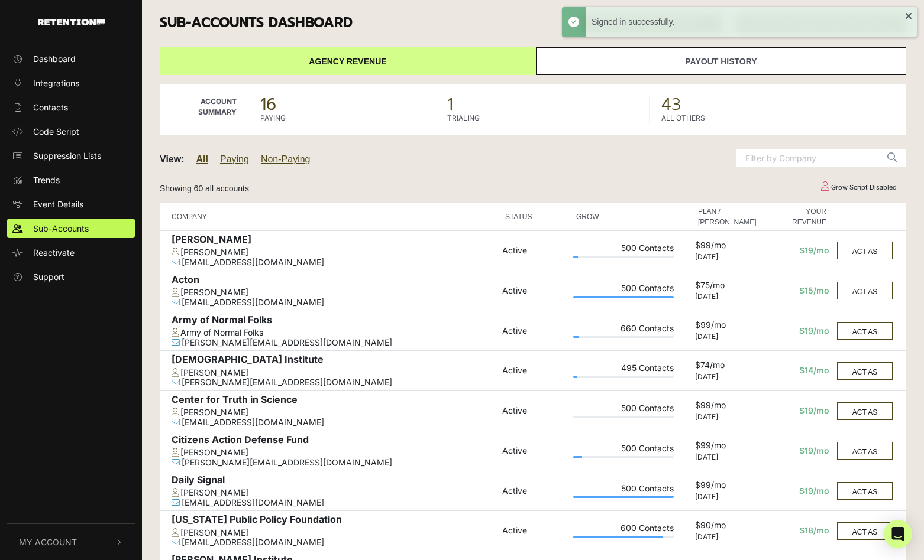 The image size is (924, 560). What do you see at coordinates (46, 179) in the screenshot?
I see `span: Trends` at bounding box center [46, 179].